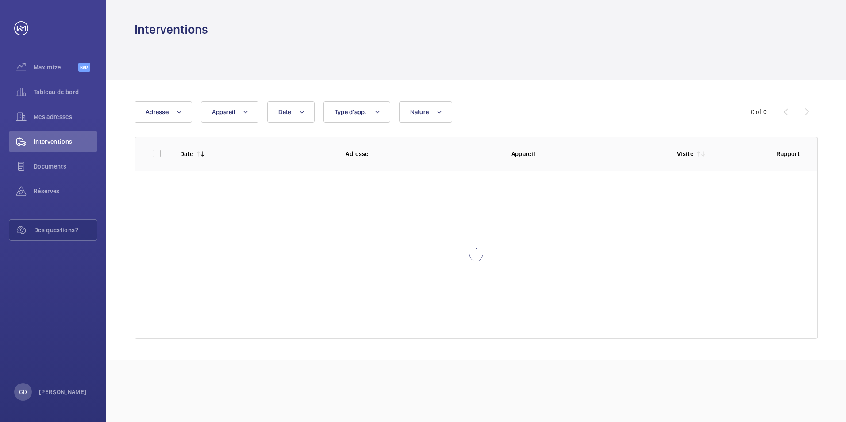  I want to click on span: Mes adresses, so click(65, 117).